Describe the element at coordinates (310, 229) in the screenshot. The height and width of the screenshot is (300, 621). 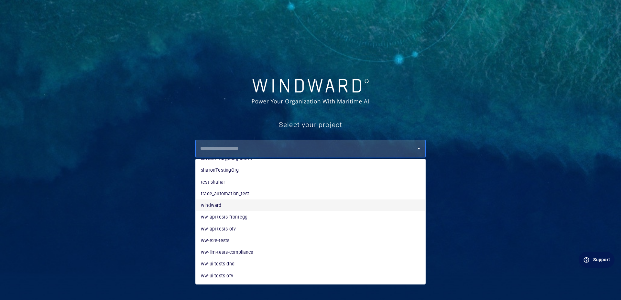
I see `li: ww-api-tests-ofv` at that location.